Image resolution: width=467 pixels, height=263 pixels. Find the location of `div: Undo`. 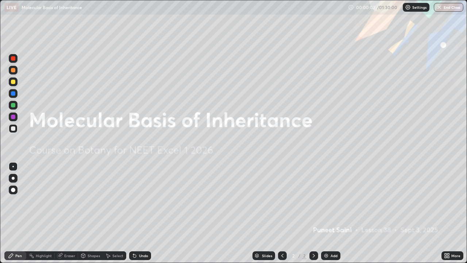

div: Undo is located at coordinates (143, 255).